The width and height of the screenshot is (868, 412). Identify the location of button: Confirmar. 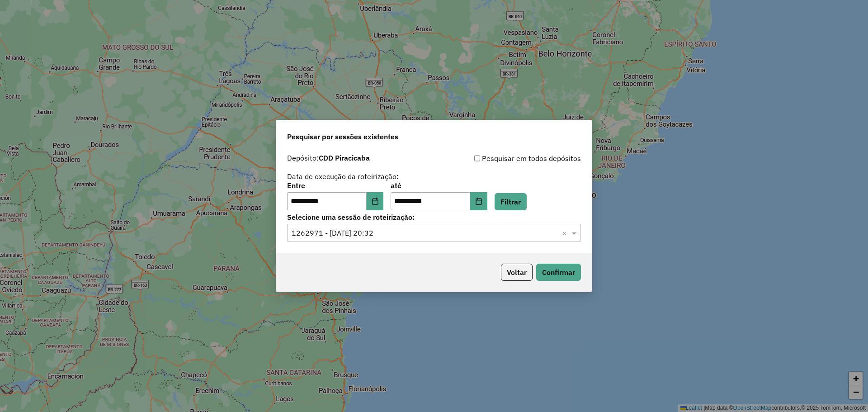
(559, 272).